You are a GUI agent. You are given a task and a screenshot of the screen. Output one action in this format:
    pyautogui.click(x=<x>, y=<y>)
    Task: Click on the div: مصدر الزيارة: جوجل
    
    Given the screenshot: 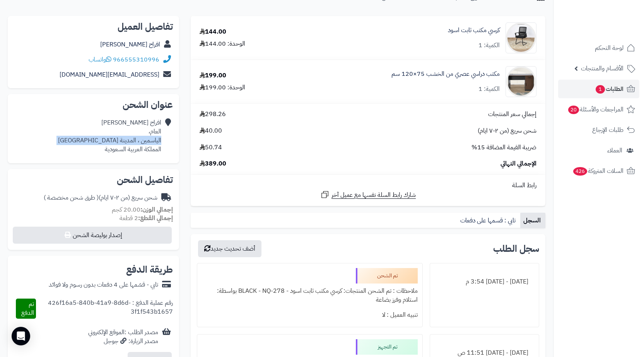 What is the action you would take?
    pyautogui.click(x=123, y=341)
    